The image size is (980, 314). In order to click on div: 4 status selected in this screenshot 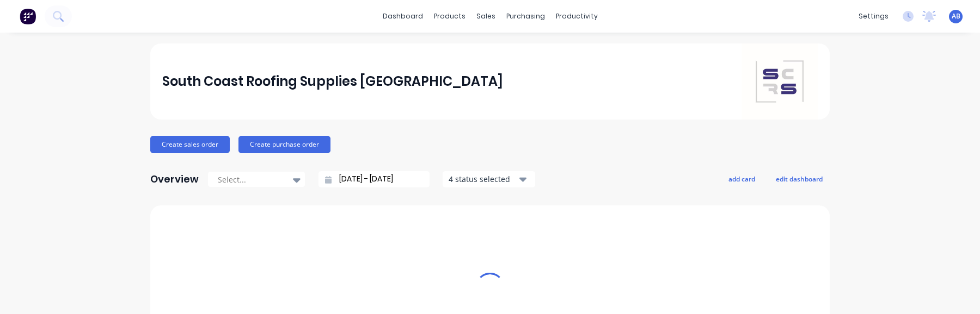, I will do `click(483, 179)`.